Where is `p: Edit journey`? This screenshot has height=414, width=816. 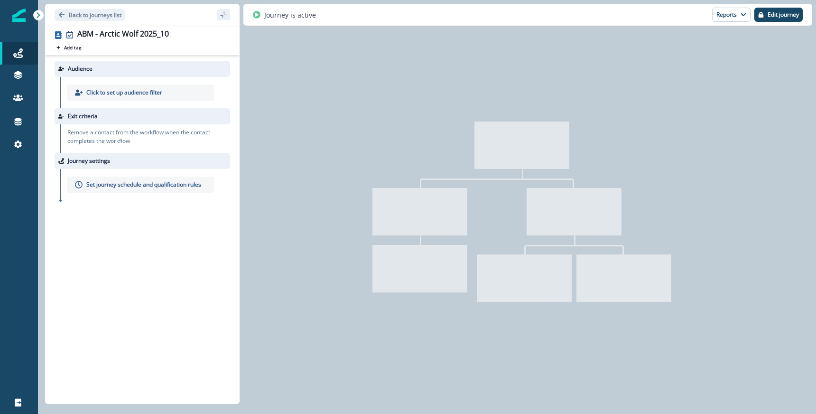 p: Edit journey is located at coordinates (784, 15).